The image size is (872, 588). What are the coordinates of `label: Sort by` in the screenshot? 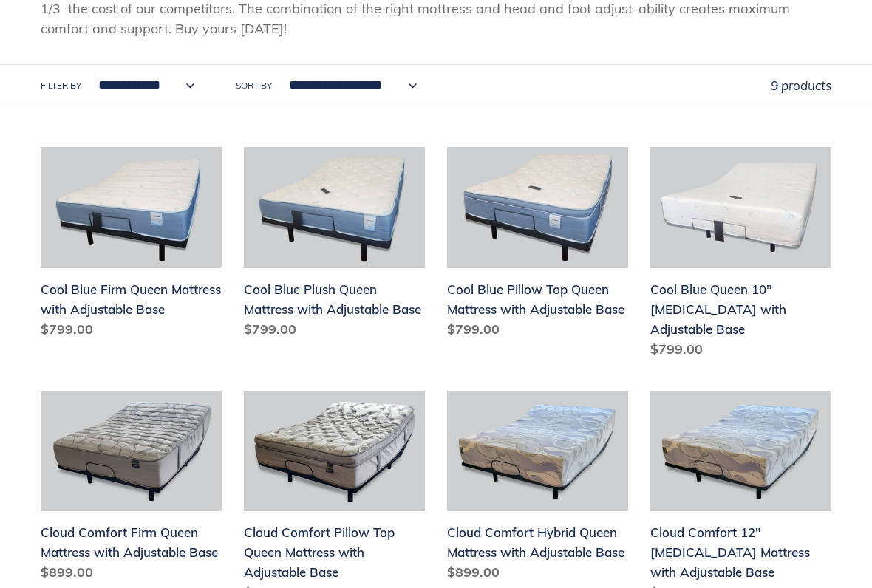 It's located at (254, 85).